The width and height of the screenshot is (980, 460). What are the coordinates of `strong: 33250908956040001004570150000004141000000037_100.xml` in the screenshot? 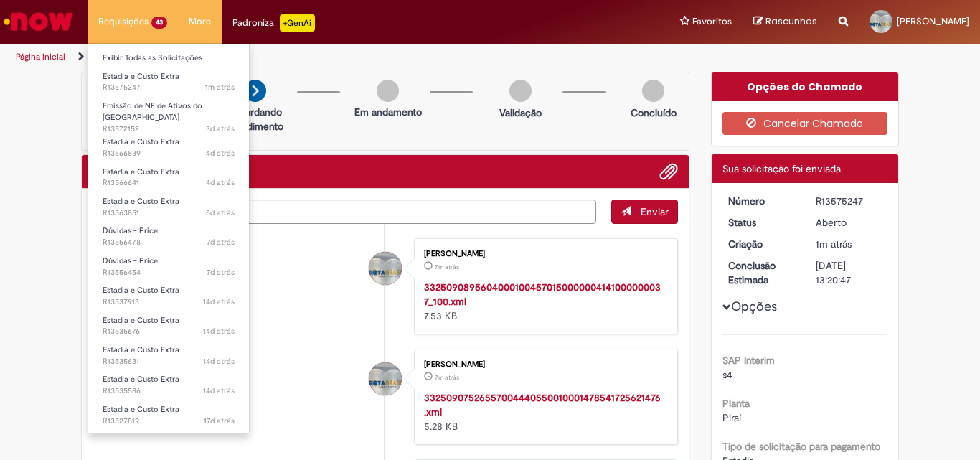 It's located at (543, 295).